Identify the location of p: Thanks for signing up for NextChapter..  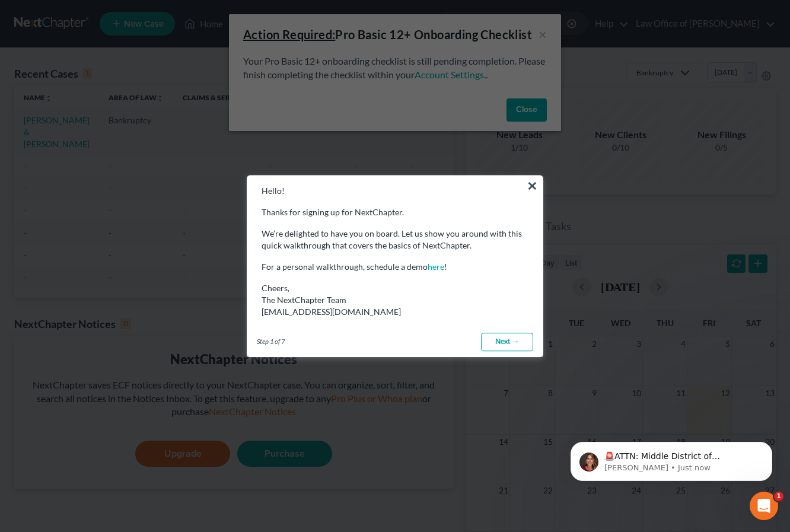
(395, 213).